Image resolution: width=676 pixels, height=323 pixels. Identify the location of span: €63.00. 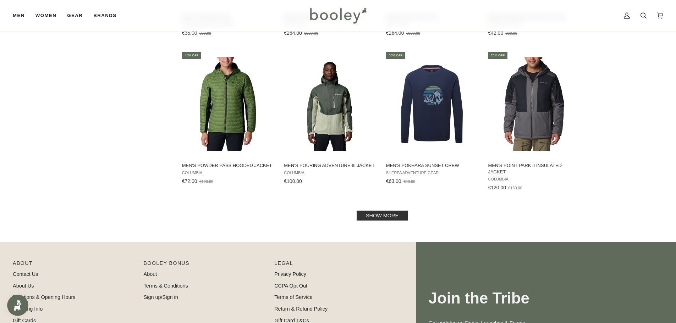
(393, 181).